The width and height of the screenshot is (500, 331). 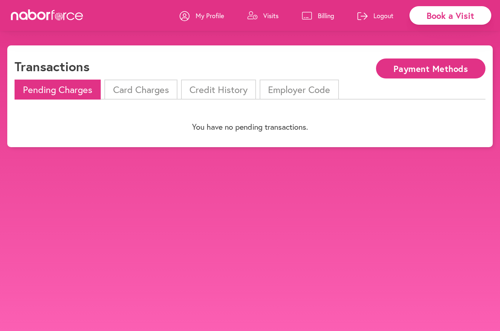 I want to click on p: Visits, so click(x=271, y=16).